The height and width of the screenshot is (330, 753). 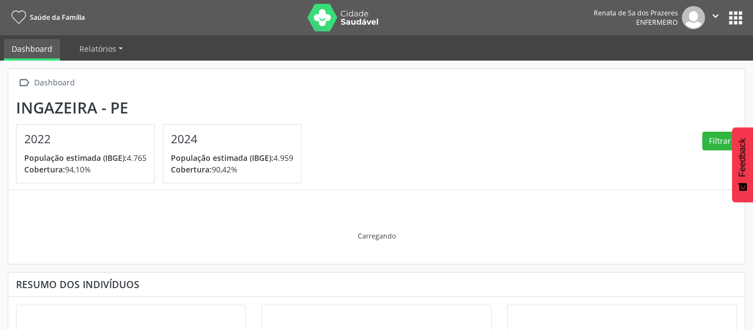 What do you see at coordinates (735, 18) in the screenshot?
I see `button: apps` at bounding box center [735, 18].